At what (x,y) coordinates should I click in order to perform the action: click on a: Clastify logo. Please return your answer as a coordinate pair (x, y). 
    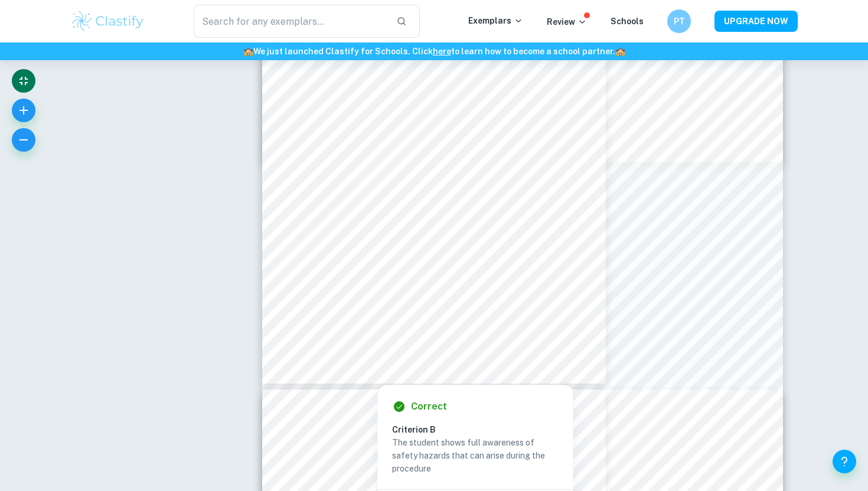
    Looking at the image, I should click on (108, 21).